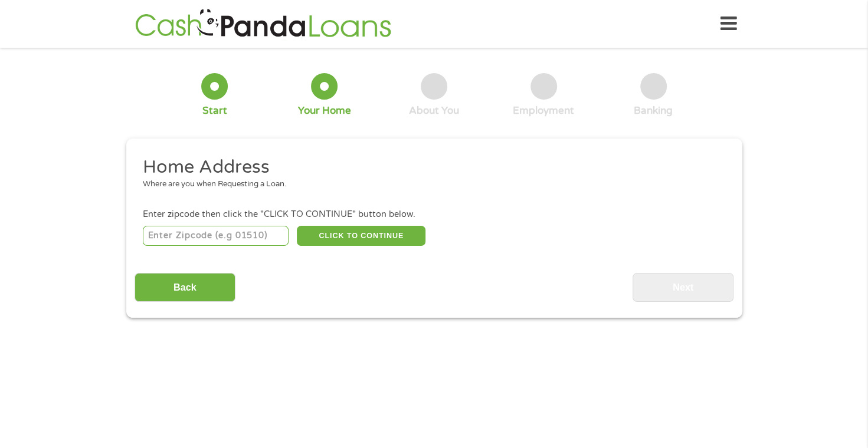 The image size is (868, 448). I want to click on h2: Home Address, so click(430, 167).